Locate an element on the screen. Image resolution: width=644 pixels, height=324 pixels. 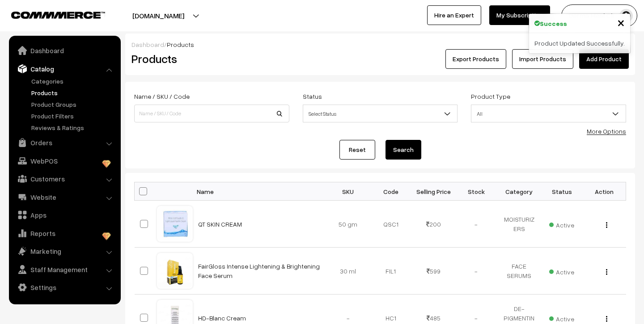
a: HD-Blanc Cream is located at coordinates (222, 318).